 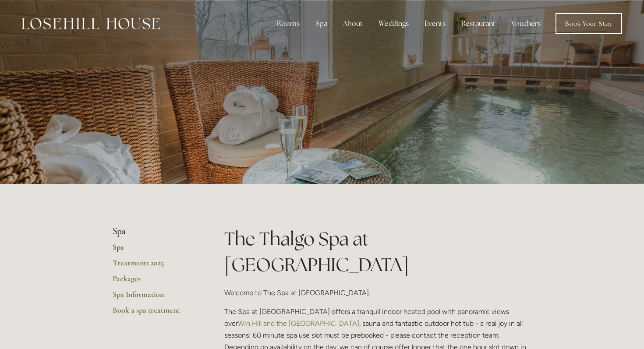 What do you see at coordinates (435, 24) in the screenshot?
I see `div: Events` at bounding box center [435, 24].